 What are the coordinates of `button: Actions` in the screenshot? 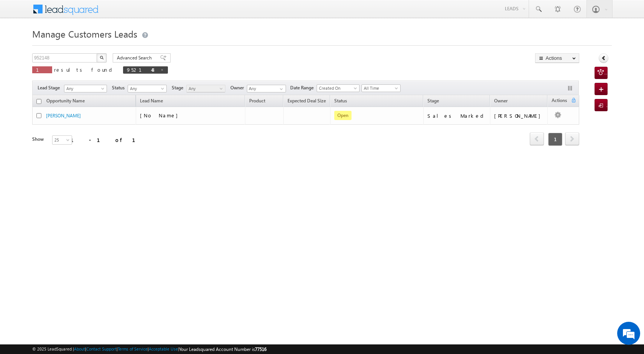 It's located at (557, 58).